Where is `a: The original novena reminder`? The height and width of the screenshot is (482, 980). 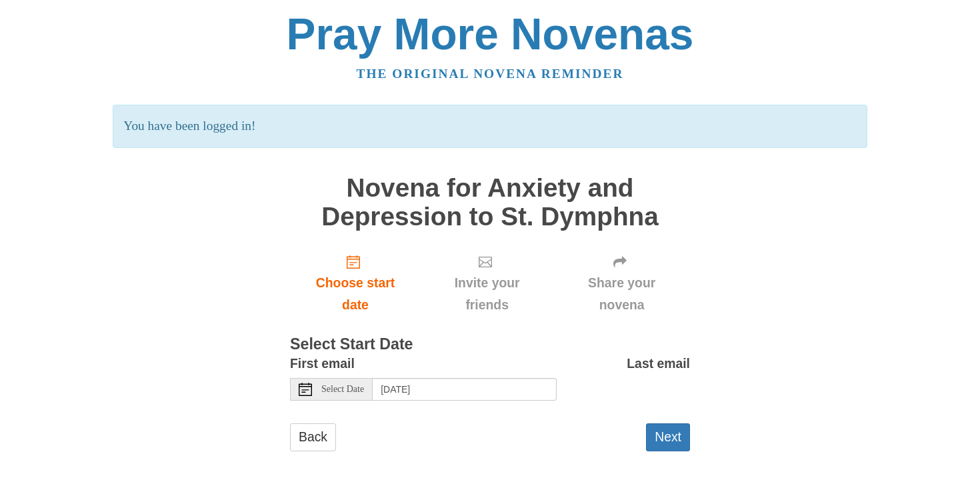
a: The original novena reminder is located at coordinates (490, 74).